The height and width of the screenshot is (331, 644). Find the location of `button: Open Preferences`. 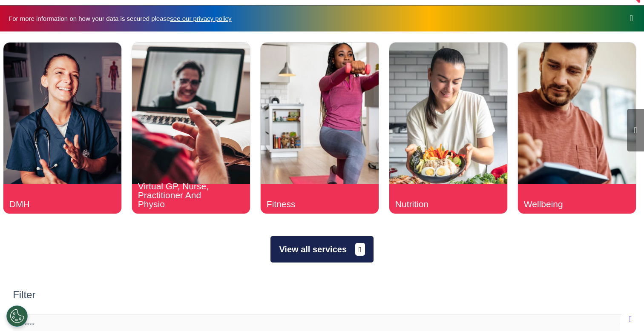

button: Open Preferences is located at coordinates (17, 316).